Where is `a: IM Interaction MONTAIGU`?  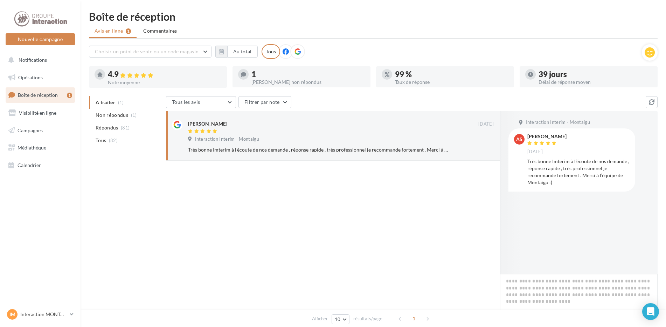
a: IM Interaction MONTAIGU is located at coordinates (40, 314).